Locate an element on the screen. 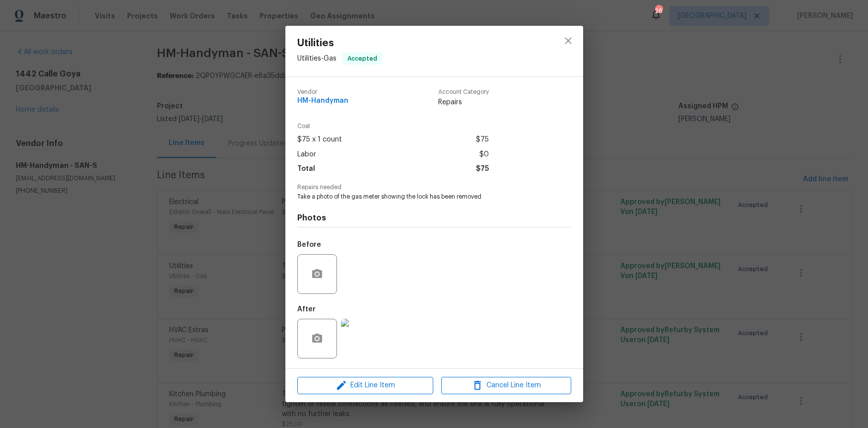  span: $75 x 1 count is located at coordinates (320, 139).